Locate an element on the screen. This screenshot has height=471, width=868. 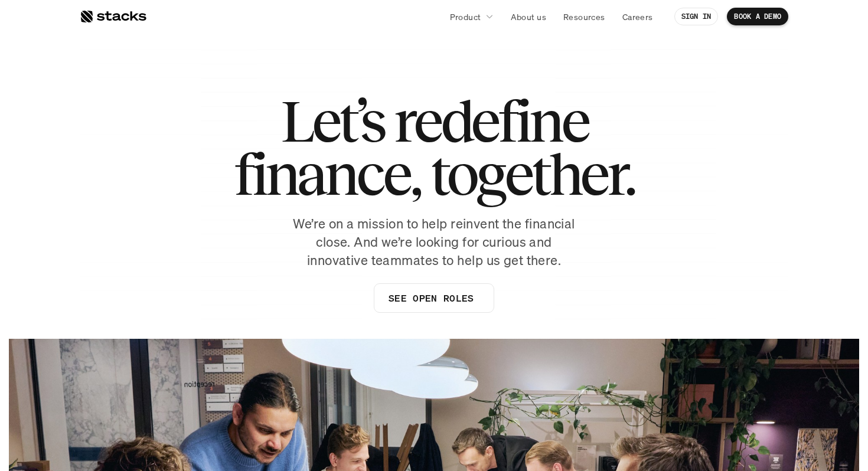
p: We’re on a mission to help reinvent the financial close. And we’re looking for curious and innova... is located at coordinates (434, 242).